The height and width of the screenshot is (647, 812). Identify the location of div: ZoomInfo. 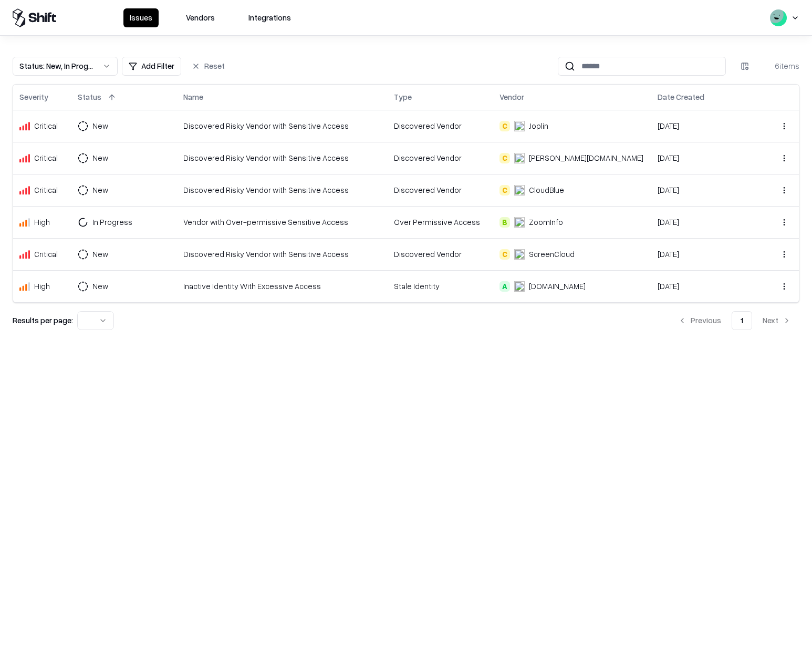
(546, 221).